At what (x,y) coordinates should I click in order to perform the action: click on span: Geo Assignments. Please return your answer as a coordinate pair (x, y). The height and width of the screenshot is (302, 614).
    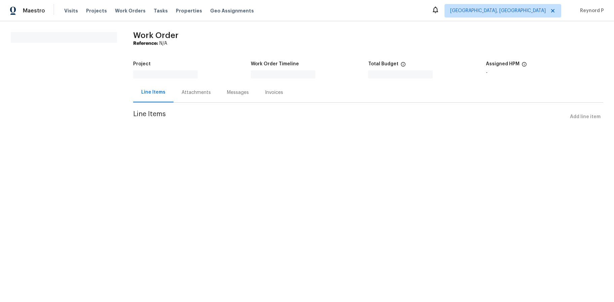
    Looking at the image, I should click on (232, 11).